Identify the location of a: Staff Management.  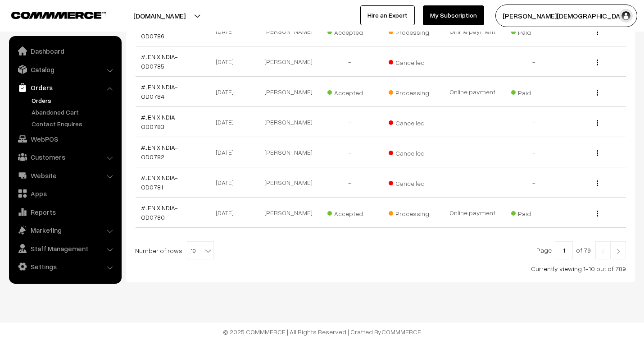
(64, 248).